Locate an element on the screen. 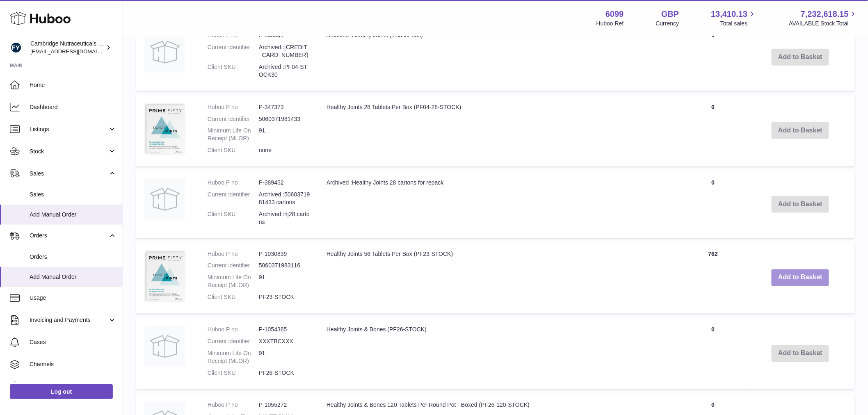  dd: 5060371981433 is located at coordinates (284, 119).